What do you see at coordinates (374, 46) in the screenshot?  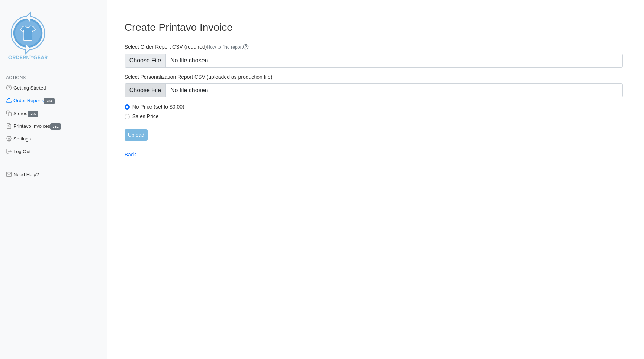 I see `label: Select Order Report CSV (required)` at bounding box center [374, 46].